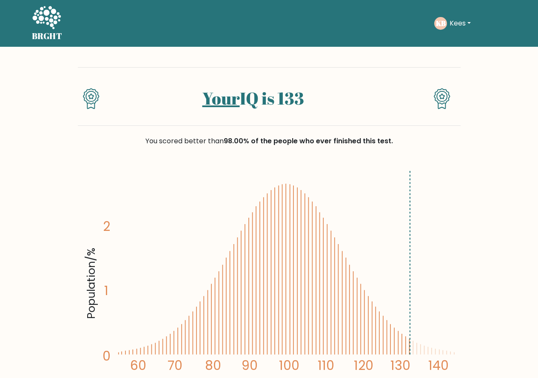 Image resolution: width=538 pixels, height=378 pixels. I want to click on tspan: 1, so click(106, 291).